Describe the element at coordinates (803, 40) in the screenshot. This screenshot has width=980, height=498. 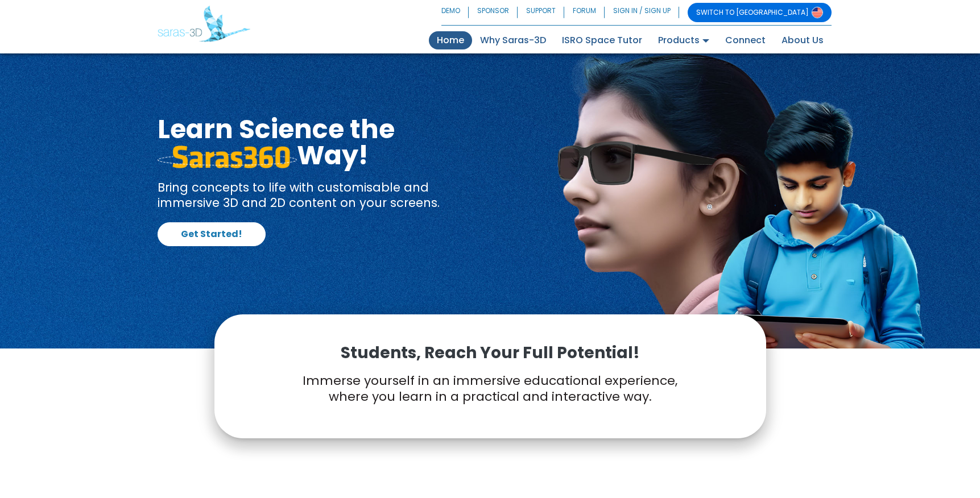
I see `a: About Us` at that location.